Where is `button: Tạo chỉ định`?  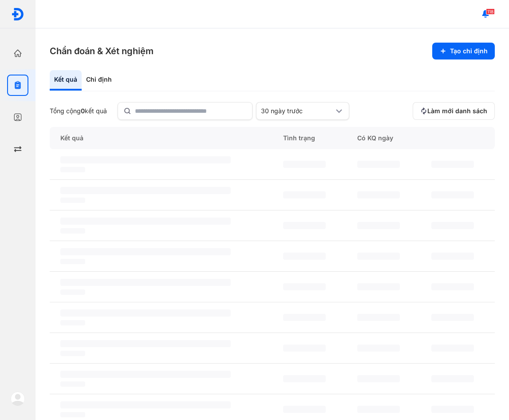 button: Tạo chỉ định is located at coordinates (463, 51).